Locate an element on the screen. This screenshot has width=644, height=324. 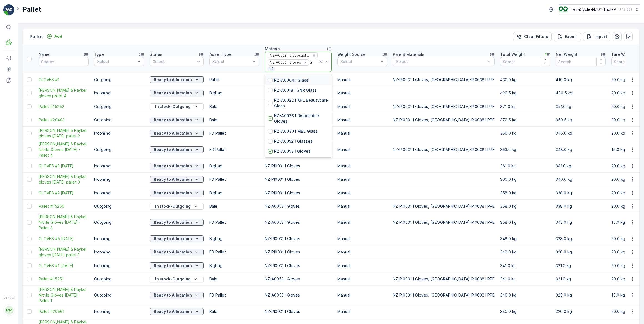
button: TerraCycle-NZ01-TripleP(+12:00) is located at coordinates (599, 9).